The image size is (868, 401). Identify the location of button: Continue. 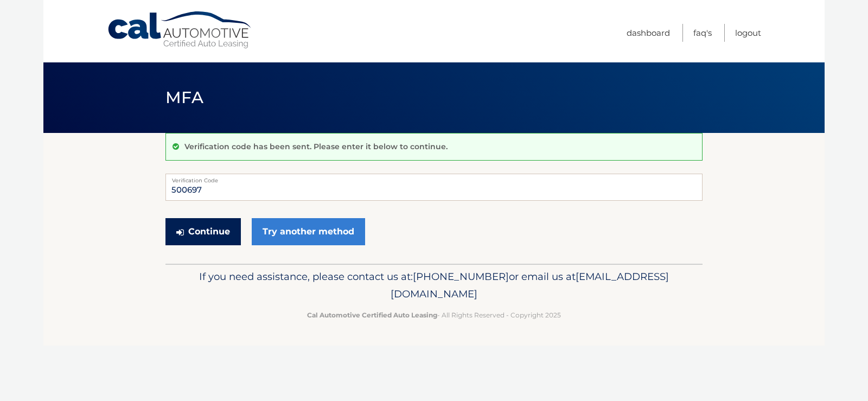
(203, 231).